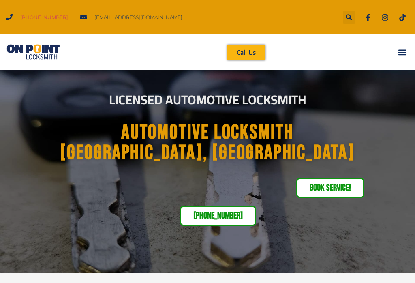 This screenshot has height=283, width=415. Describe the element at coordinates (246, 52) in the screenshot. I see `a: Call Us` at that location.